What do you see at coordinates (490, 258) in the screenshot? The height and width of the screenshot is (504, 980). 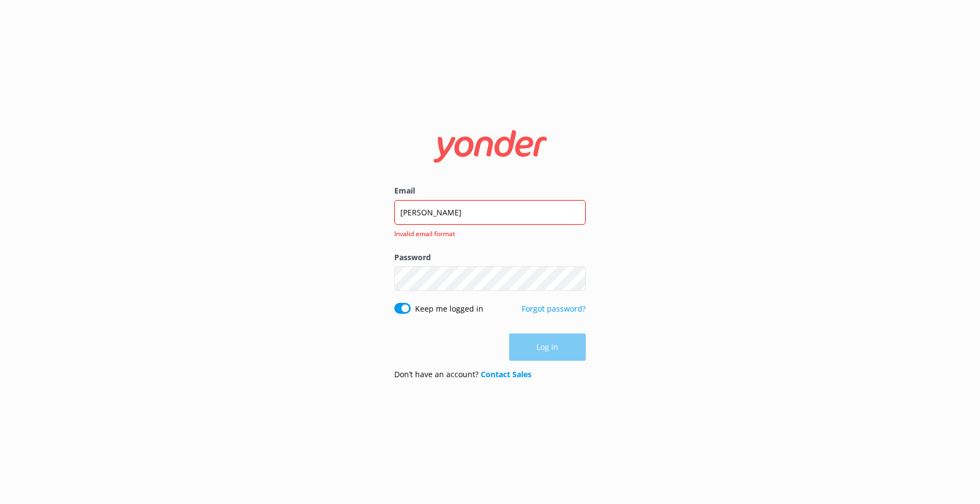 I see `label: Password` at bounding box center [490, 258].